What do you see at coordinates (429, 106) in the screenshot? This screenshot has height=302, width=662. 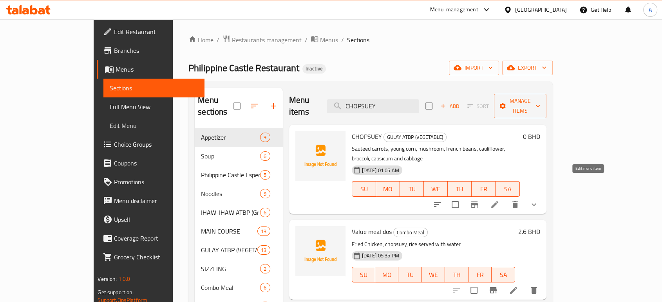 I see `span: Select section` at bounding box center [429, 106].